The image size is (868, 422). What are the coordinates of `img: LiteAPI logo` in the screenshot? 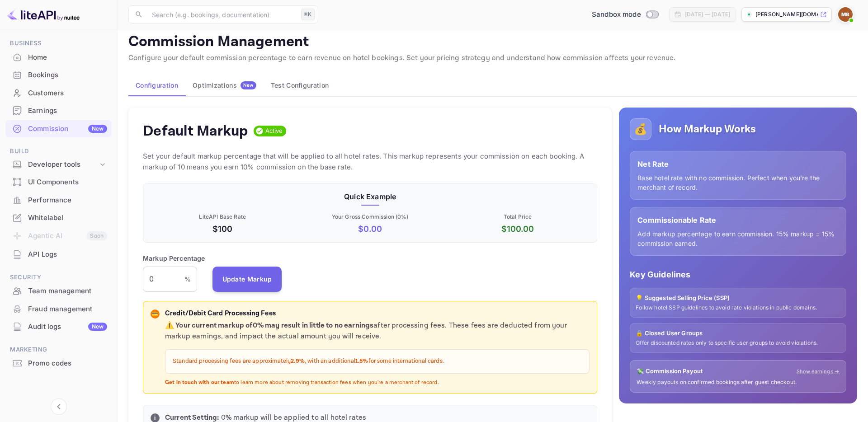 It's located at (43, 15).